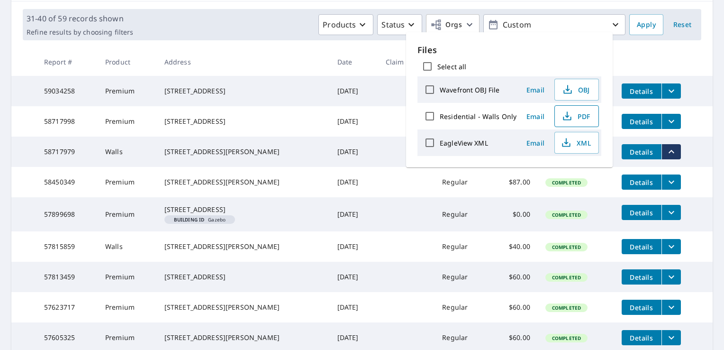  Describe the element at coordinates (682, 25) in the screenshot. I see `button: Reset` at that location.